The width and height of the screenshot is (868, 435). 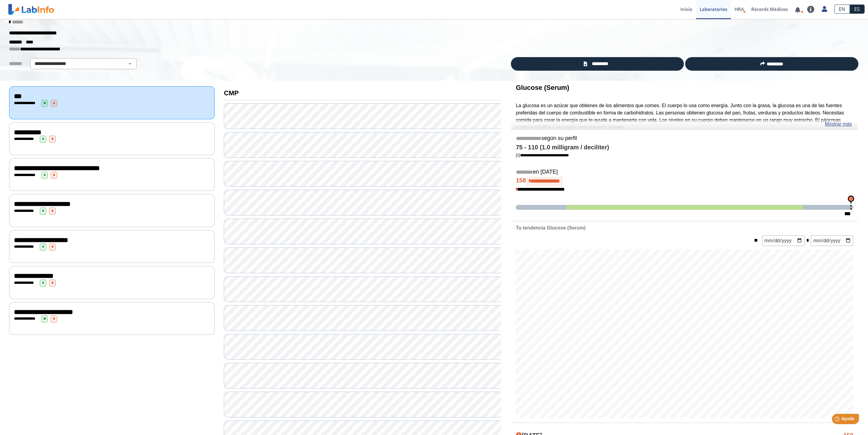 What do you see at coordinates (231, 93) in the screenshot?
I see `b: CMP` at bounding box center [231, 93].